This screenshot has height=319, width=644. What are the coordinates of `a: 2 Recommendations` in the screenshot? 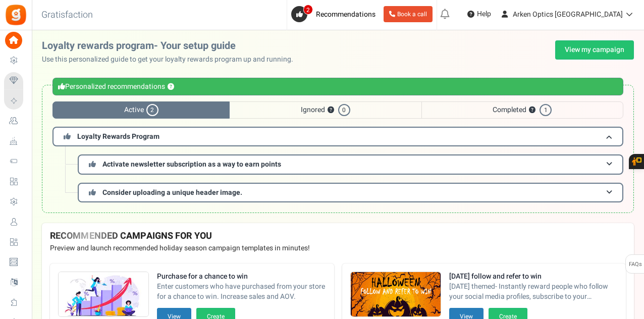 It's located at (336, 14).